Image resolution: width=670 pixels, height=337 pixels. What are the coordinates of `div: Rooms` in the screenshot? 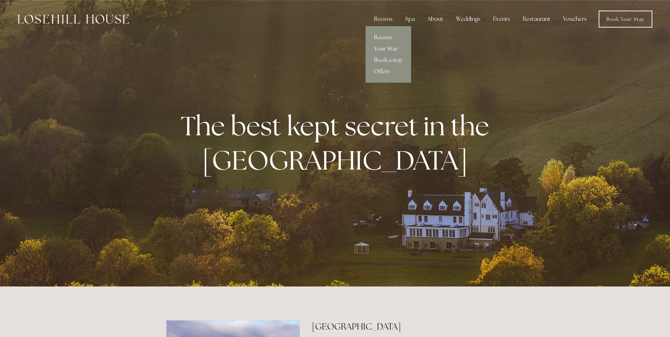 It's located at (383, 19).